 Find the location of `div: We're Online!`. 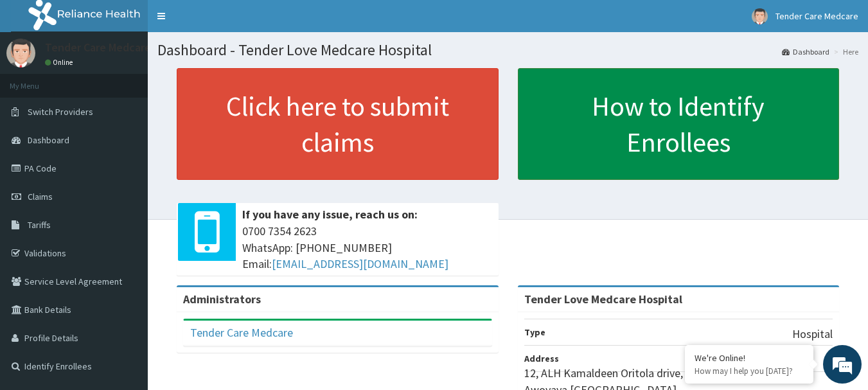

div: We're Online! is located at coordinates (749, 358).